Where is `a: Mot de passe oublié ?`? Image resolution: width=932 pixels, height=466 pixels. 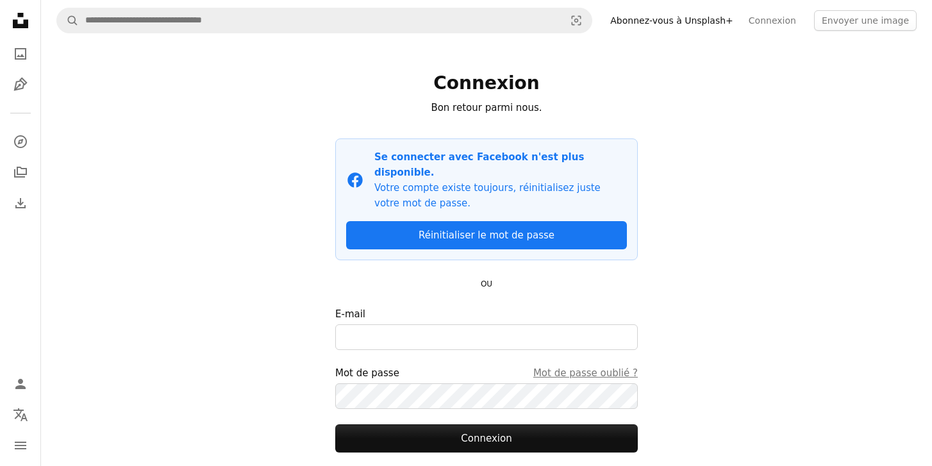 a: Mot de passe oublié ? is located at coordinates (585, 373).